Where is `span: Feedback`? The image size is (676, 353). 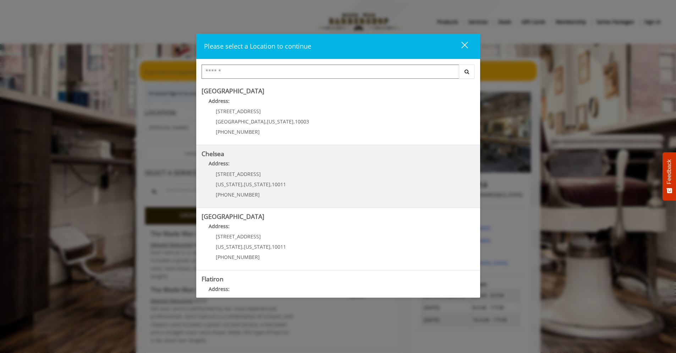 span: Feedback is located at coordinates (669, 172).